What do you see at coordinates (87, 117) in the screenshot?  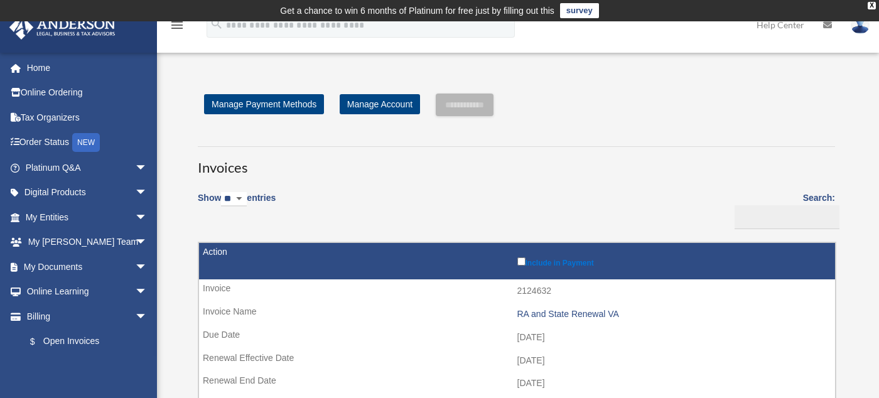 I see `a: Tax Organizers` at bounding box center [87, 117].